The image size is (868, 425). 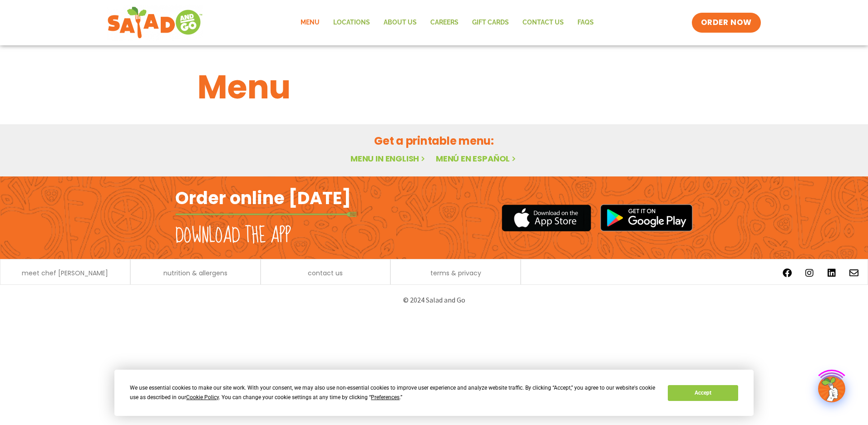 I want to click on button: Accept, so click(x=703, y=393).